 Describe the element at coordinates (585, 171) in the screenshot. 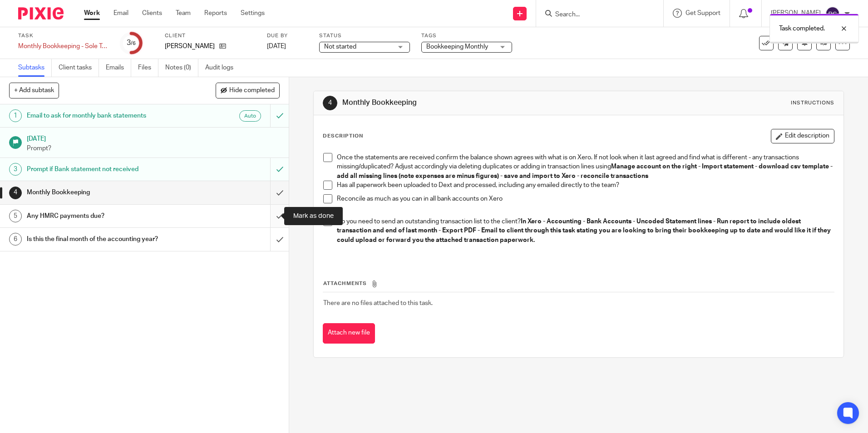

I see `strong: Manage account on the right - Import statement - download csv template - add all missing lines (n...` at that location.